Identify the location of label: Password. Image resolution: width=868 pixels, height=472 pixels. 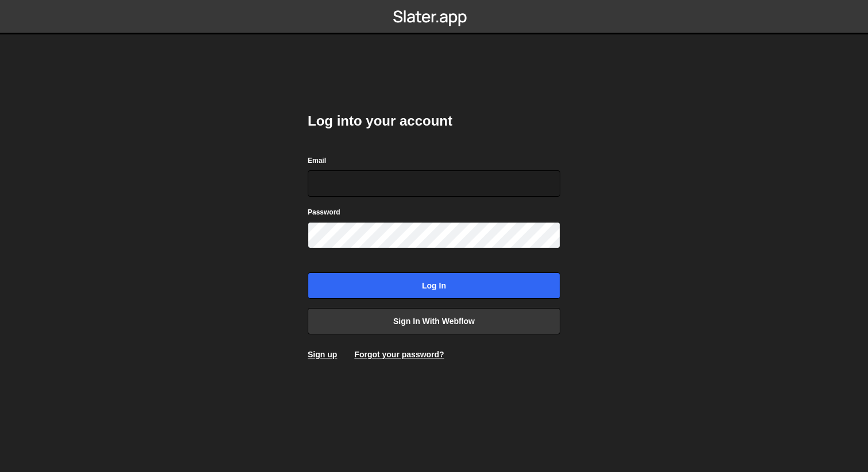
(324, 212).